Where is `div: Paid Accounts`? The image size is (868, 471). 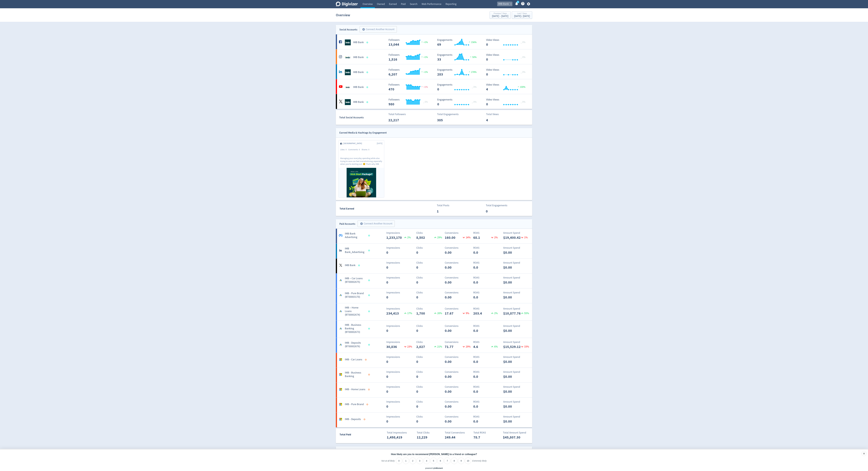
div: Paid Accounts is located at coordinates (347, 224).